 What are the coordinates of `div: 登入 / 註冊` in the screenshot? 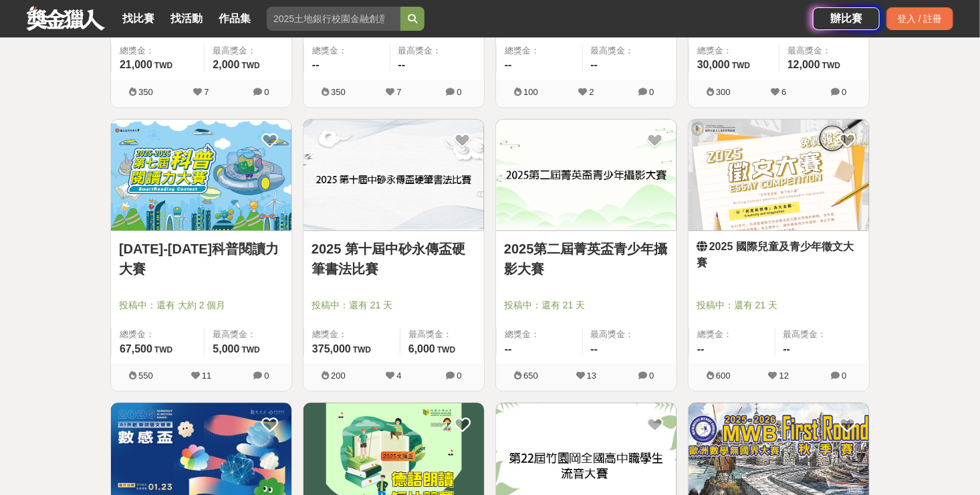 It's located at (920, 19).